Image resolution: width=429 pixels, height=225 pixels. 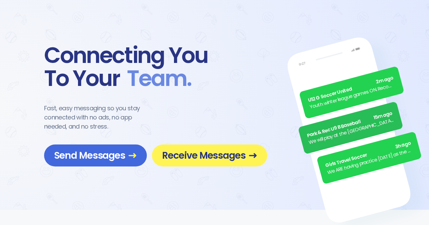 What do you see at coordinates (156, 79) in the screenshot?
I see `span: Team .` at bounding box center [156, 79].